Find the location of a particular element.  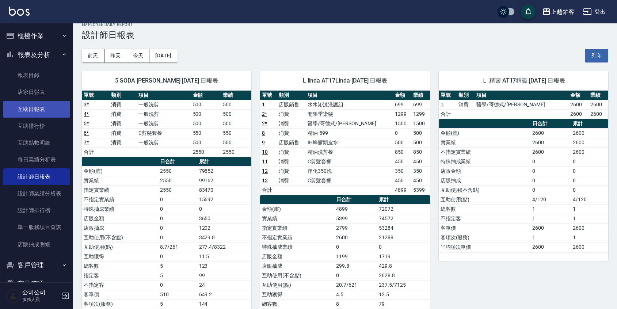

td: 53284 is located at coordinates (403, 228).